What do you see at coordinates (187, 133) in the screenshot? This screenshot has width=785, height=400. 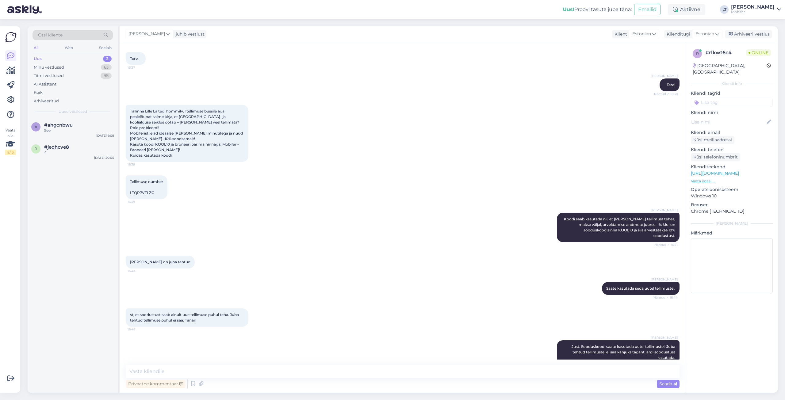 I see `span: Tallinna Lille La tegi hommikul tellimuse bussile aga pealelõunat saime kirja, et [GEOGRAPHIC_DAT...` at bounding box center [187, 133].